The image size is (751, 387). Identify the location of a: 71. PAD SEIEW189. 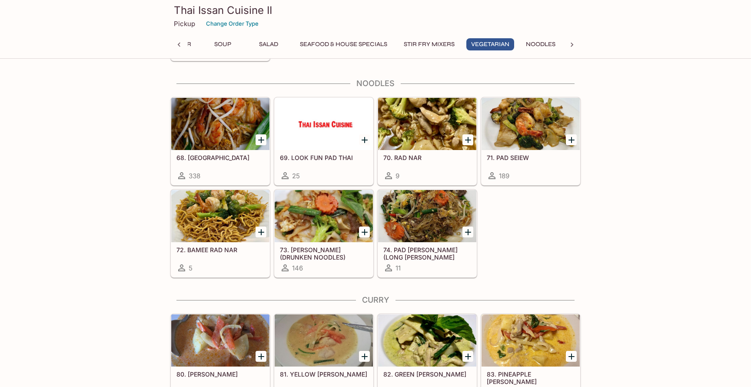
(531, 141).